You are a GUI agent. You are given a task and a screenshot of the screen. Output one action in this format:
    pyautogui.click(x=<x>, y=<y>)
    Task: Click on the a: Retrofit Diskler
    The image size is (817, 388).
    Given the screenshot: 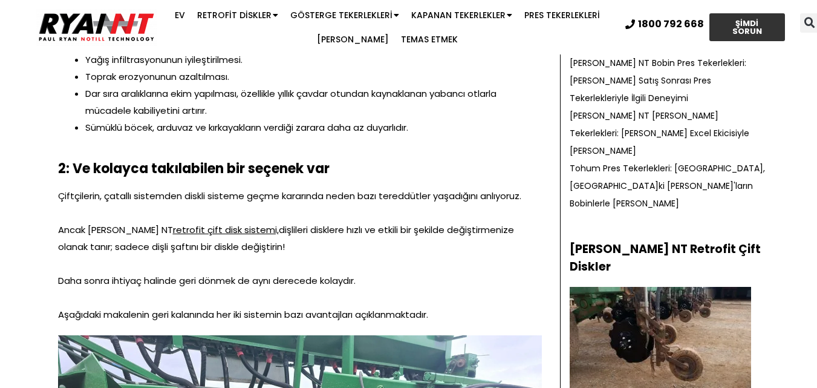 What is the action you would take?
    pyautogui.click(x=238, y=15)
    